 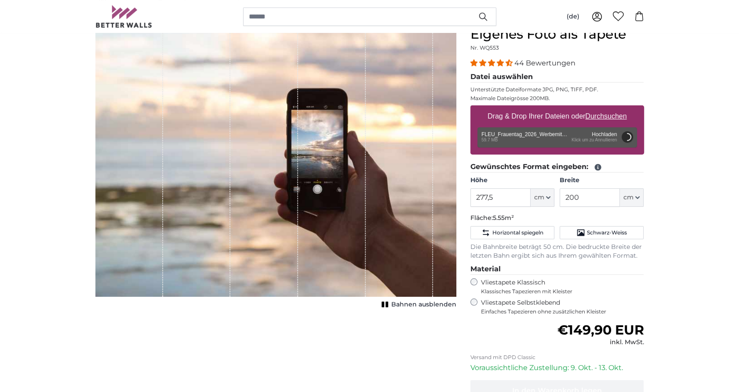 What do you see at coordinates (606, 116) in the screenshot?
I see `u: Durchsuchen` at bounding box center [606, 116].